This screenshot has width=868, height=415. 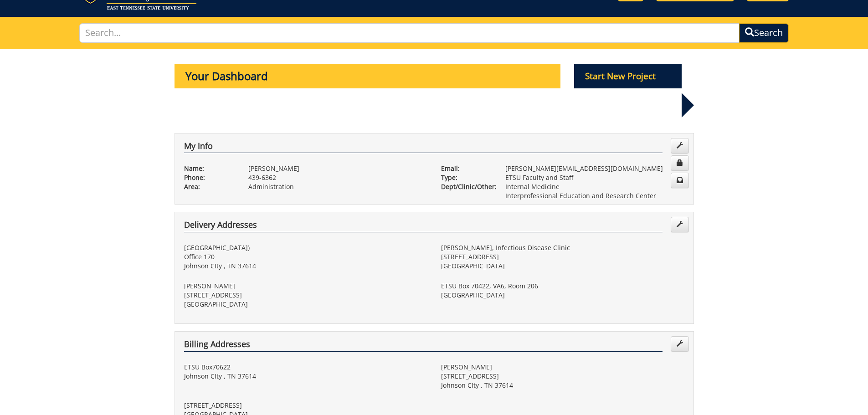 What do you see at coordinates (209, 178) in the screenshot?
I see `p: Phone:` at bounding box center [209, 178].